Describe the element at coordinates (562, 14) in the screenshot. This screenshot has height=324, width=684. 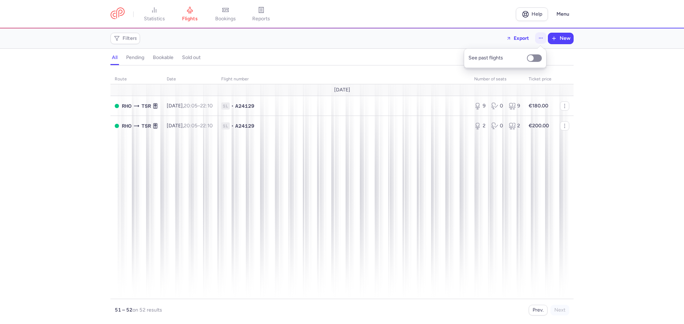
I see `button: Menu` at that location.